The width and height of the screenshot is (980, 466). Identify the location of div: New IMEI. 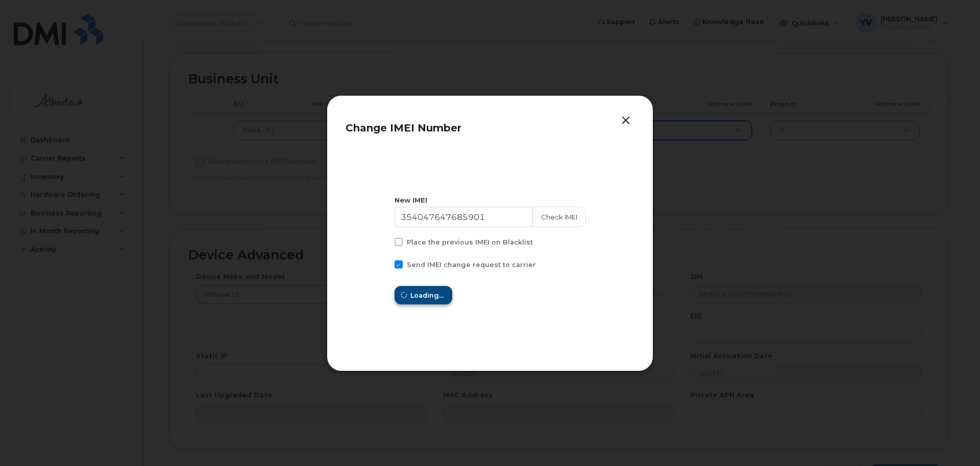
(490, 200).